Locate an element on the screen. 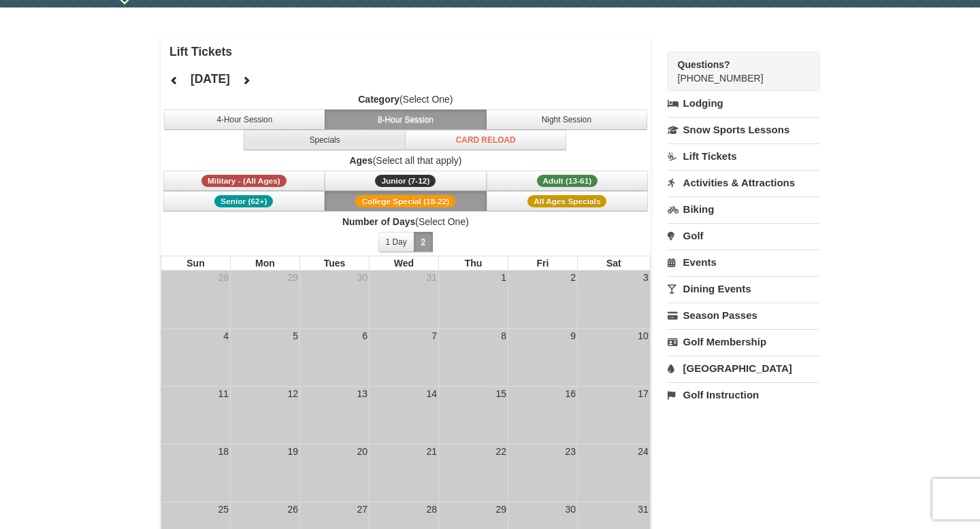 The image size is (980, 529). span: Adult (13-61) is located at coordinates (568, 181).